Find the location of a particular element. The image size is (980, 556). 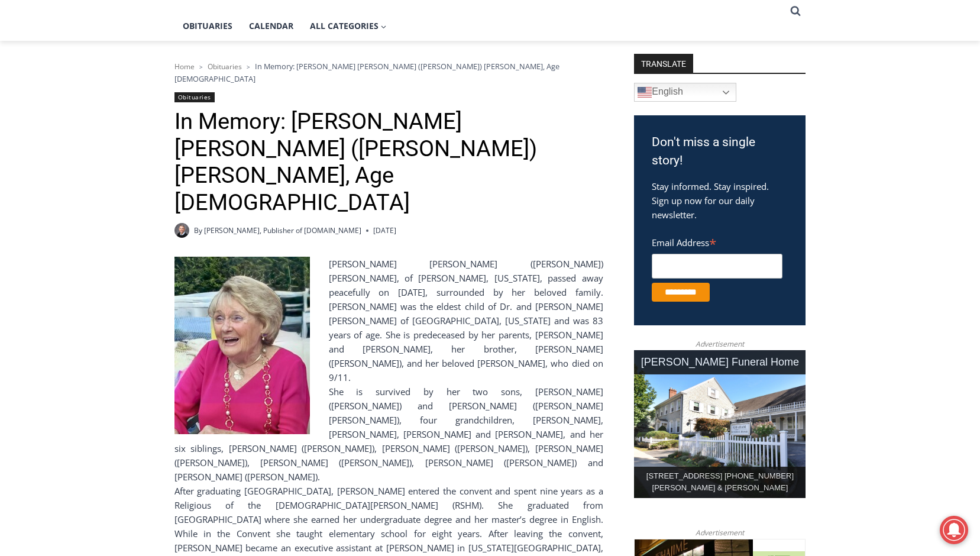

span: By is located at coordinates (198, 230).